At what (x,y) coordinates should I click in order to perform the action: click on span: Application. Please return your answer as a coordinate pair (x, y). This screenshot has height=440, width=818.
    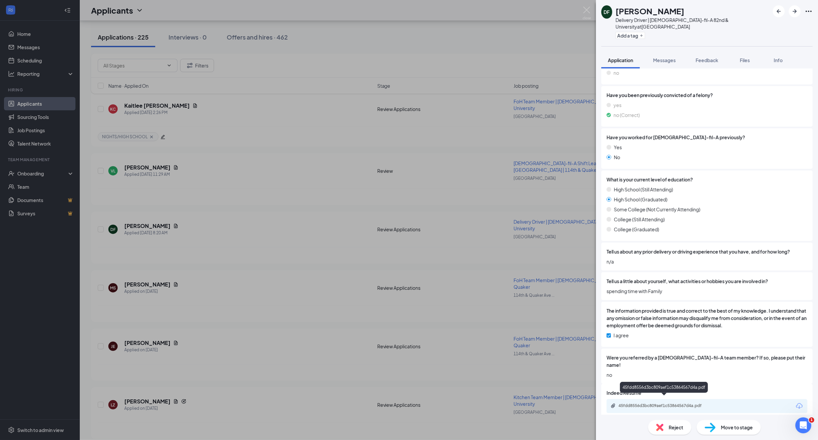
    Looking at the image, I should click on (620, 60).